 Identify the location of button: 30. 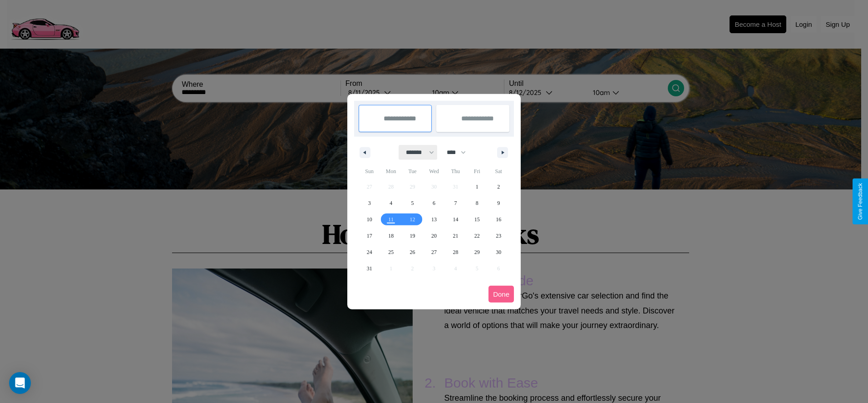
(499, 252).